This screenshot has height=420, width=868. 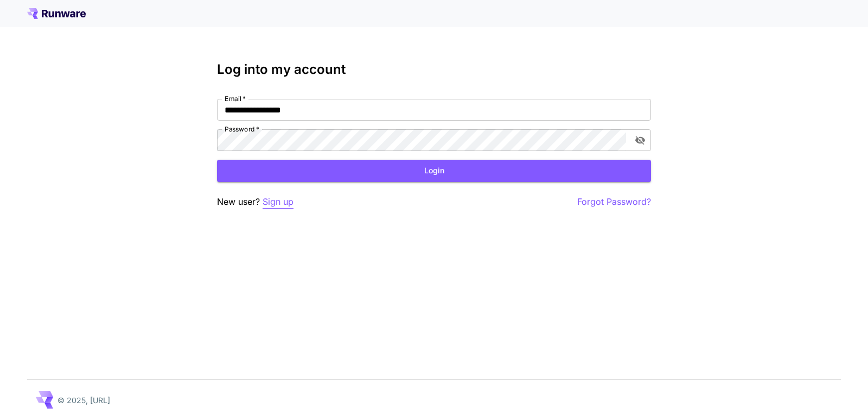 What do you see at coordinates (640, 140) in the screenshot?
I see `button: toggle password visibility` at bounding box center [640, 140].